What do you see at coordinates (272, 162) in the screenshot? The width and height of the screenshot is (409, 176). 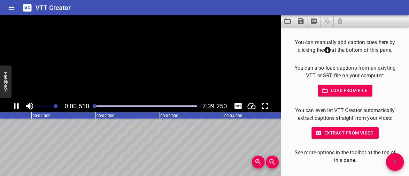 I see `button: Zoom Out` at bounding box center [272, 162].